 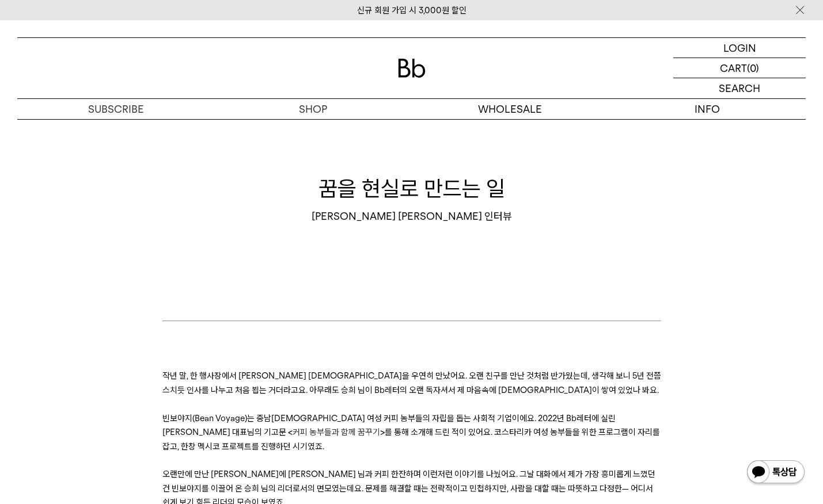 I want to click on a: 커피 농부들과 함께 꿈꾸기, so click(x=337, y=432).